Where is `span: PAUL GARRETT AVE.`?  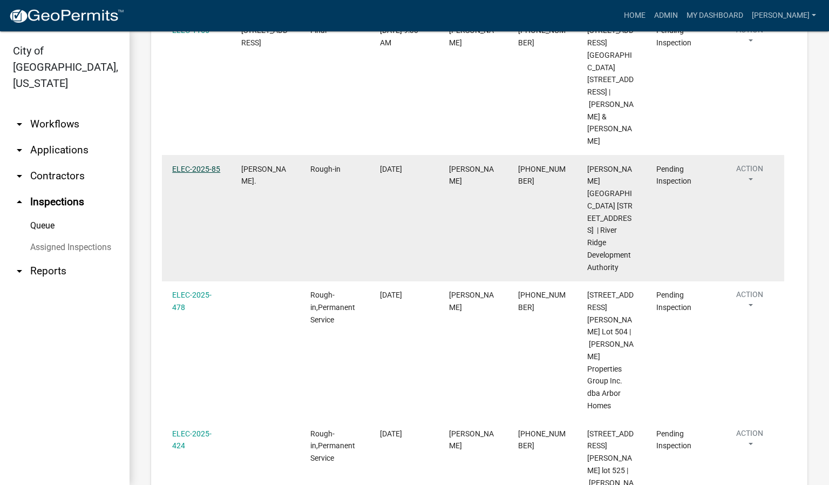 span: PAUL GARRETT AVE. is located at coordinates (263, 175).